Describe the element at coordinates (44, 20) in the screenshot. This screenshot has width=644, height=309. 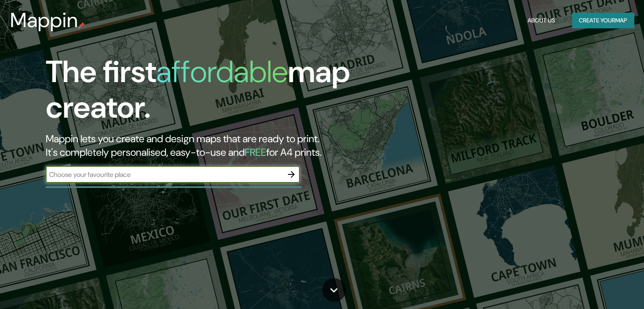
I see `h3: Mappin` at that location.